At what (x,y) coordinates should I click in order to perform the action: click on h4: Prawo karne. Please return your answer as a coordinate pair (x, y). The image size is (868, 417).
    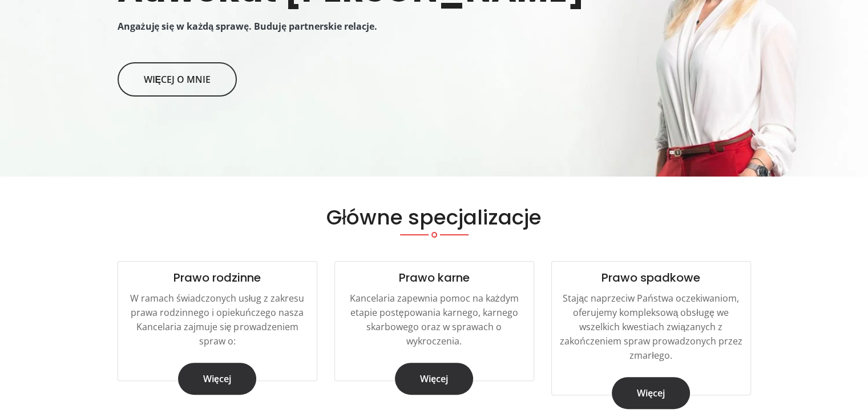
    Looking at the image, I should click on (434, 273).